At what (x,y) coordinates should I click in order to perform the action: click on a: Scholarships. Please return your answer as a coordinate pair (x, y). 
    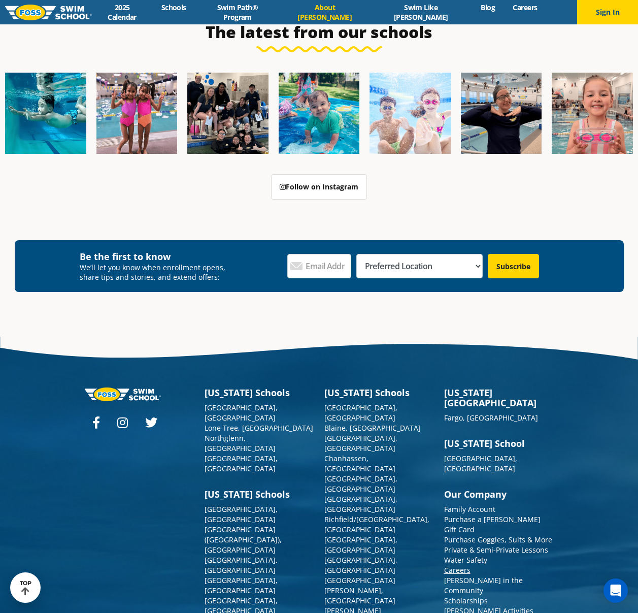
    Looking at the image, I should click on (466, 600).